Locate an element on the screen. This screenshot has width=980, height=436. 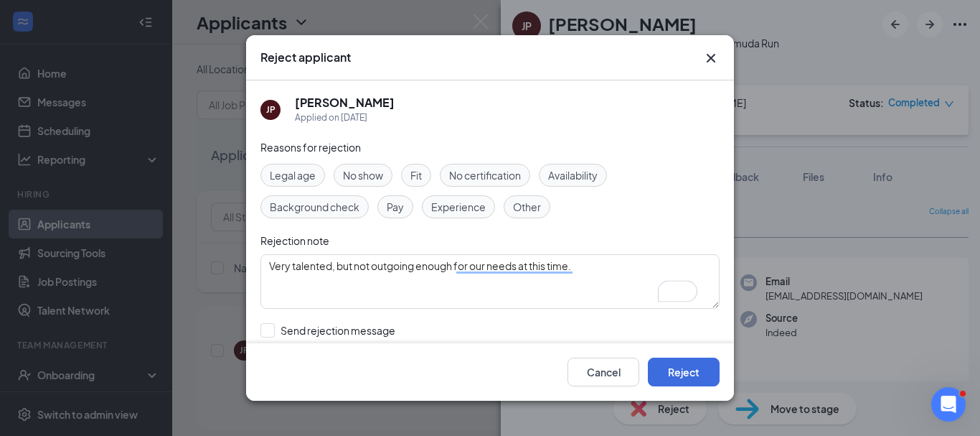
button: Cancel is located at coordinates (603, 372).